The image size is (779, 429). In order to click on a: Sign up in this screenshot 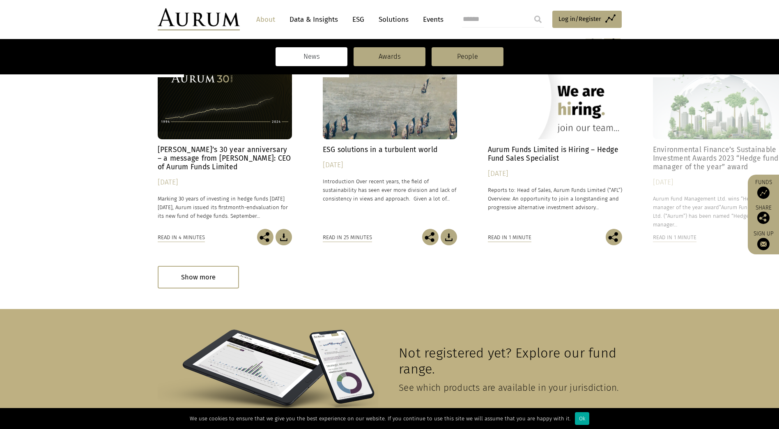, I will do `click(763, 240)`.